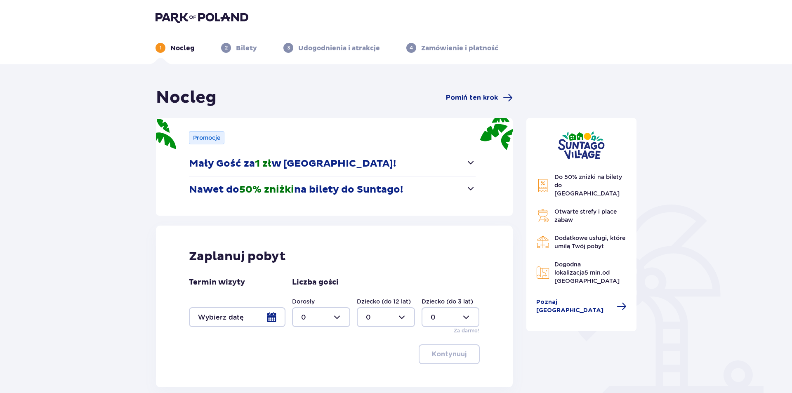 Image resolution: width=792 pixels, height=393 pixels. I want to click on label: Dorosły, so click(303, 301).